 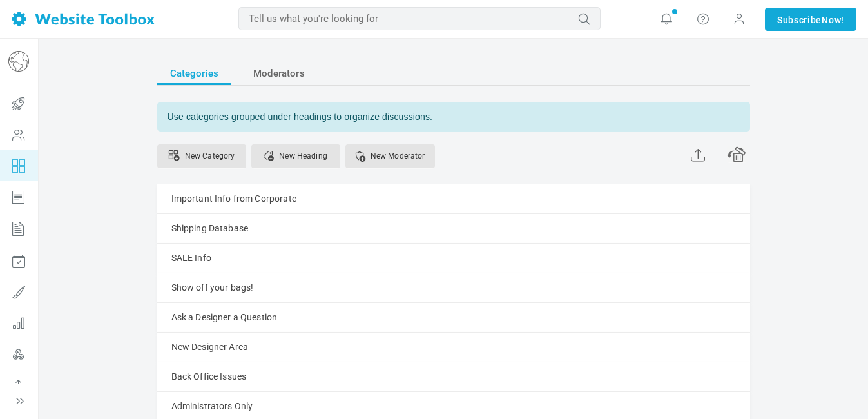 I want to click on a: New Designer Area, so click(x=210, y=347).